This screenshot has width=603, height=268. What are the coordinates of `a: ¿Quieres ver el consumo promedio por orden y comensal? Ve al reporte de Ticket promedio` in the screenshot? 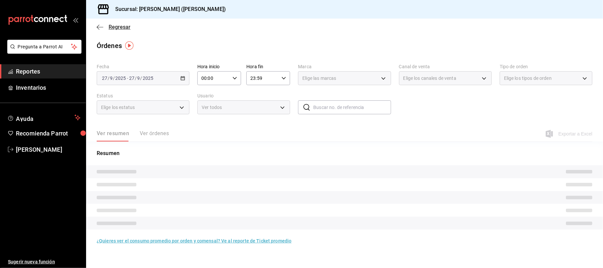 It's located at (194, 241).